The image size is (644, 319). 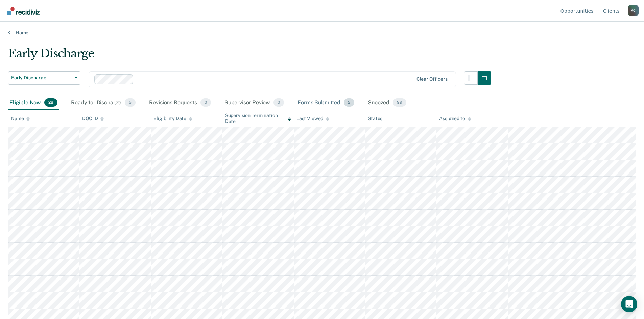 I want to click on div: Early Discharge, so click(x=250, y=56).